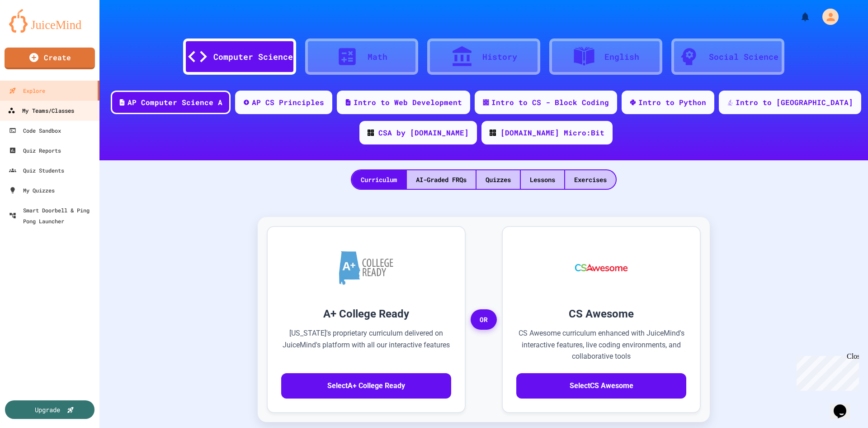 The image size is (868, 428). I want to click on div: Intro to CS - Block Coding, so click(550, 102).